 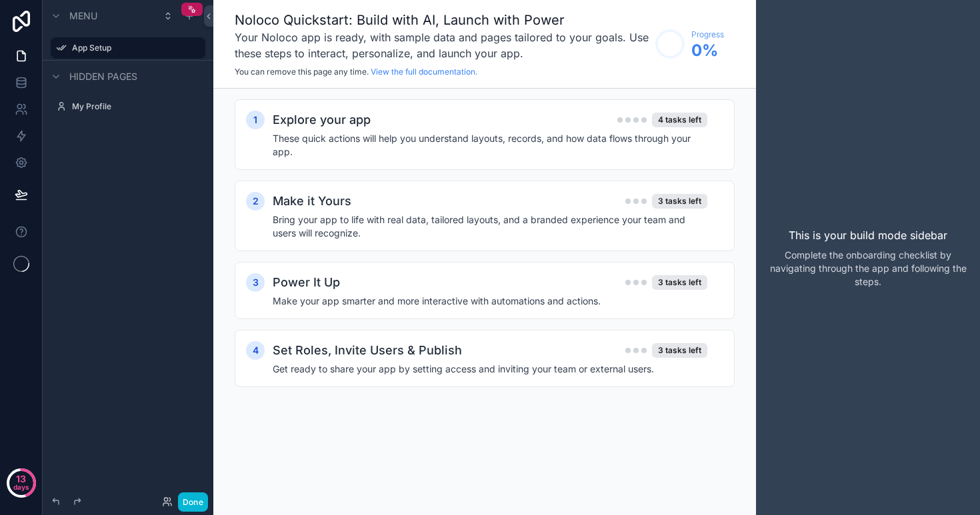 What do you see at coordinates (21, 487) in the screenshot?
I see `p: days` at bounding box center [21, 487].